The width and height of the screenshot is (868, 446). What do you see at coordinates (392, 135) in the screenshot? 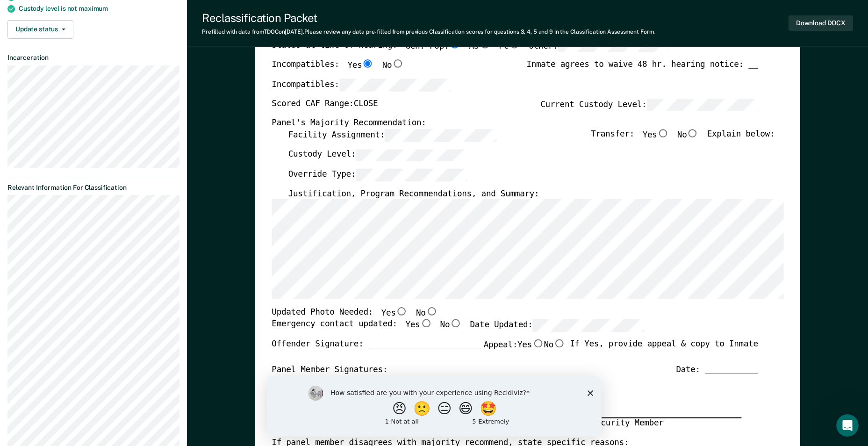
I see `label: Facility Assignment:` at bounding box center [392, 135].